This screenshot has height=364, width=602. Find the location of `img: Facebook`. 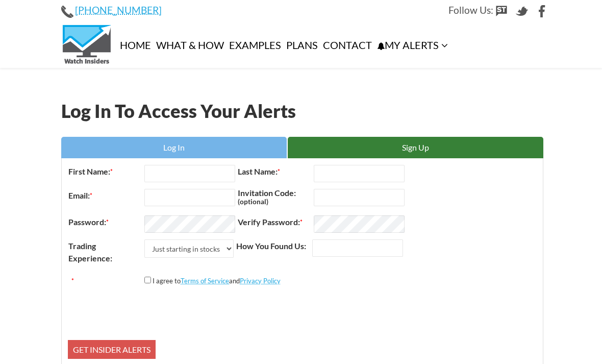

img: Facebook is located at coordinates (542, 11).